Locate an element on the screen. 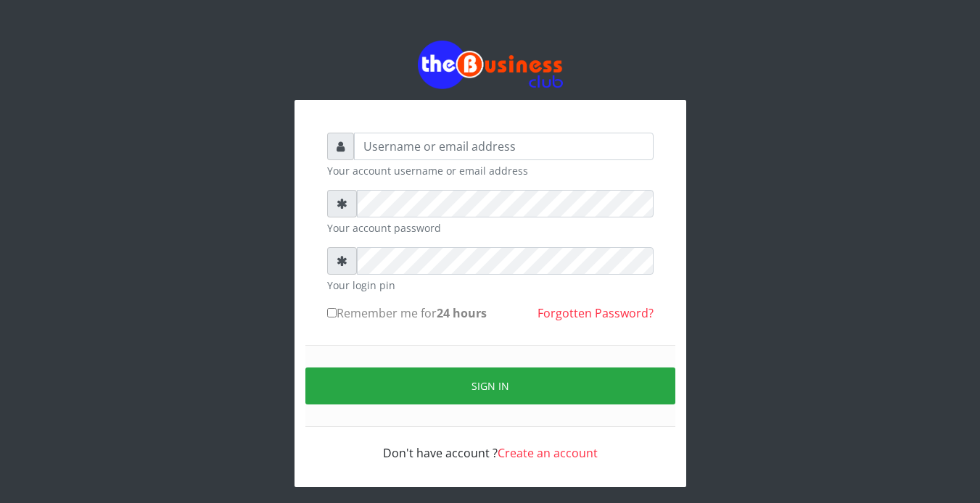  input: Remember me for24 hours is located at coordinates (332, 313).